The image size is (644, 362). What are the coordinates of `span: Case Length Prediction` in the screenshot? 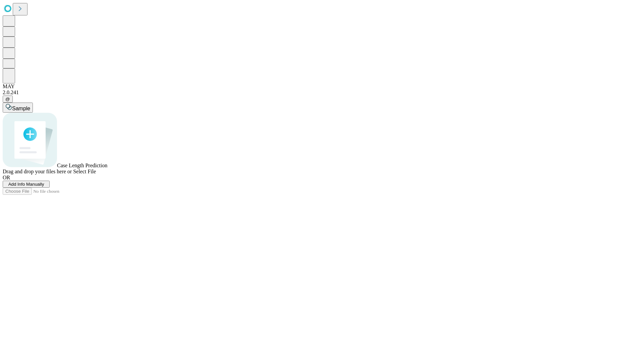 It's located at (82, 165).